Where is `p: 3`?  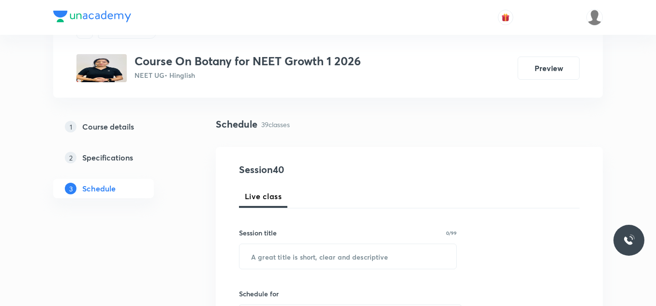
p: 3 is located at coordinates (71, 189).